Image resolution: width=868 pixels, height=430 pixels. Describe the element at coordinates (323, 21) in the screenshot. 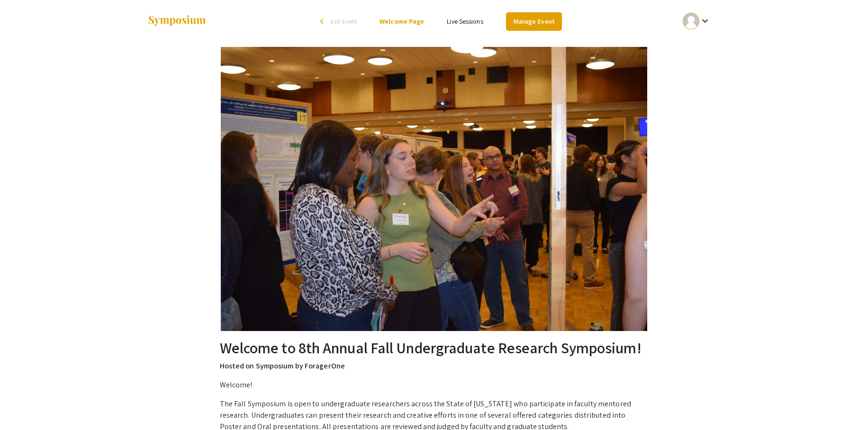

I see `div: arrow_back_ios` at that location.